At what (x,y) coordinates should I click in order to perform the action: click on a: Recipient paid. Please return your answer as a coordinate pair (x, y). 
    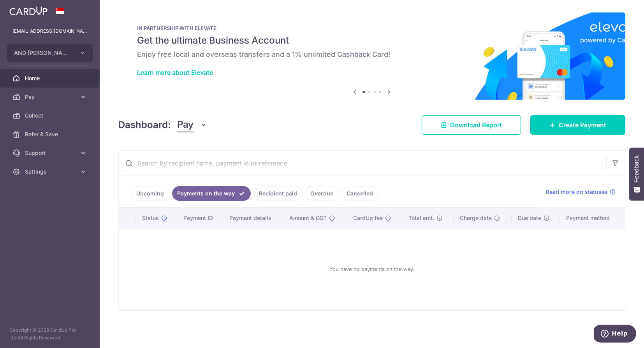
    Looking at the image, I should click on (278, 194).